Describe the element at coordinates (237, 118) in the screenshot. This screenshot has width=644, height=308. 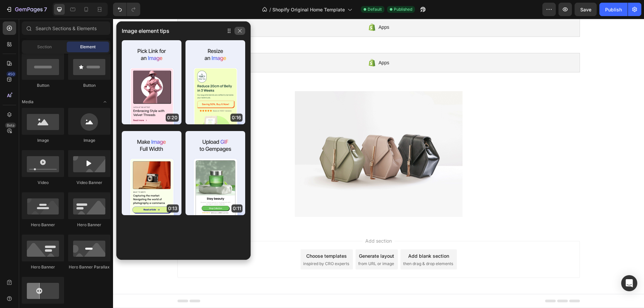
I see `p: 0:16` at that location.